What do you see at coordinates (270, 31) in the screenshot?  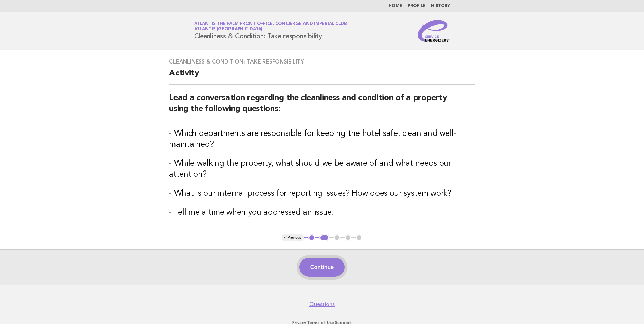 I see `h1: Cleanliness & Condition: Take responsibility` at bounding box center [270, 31].